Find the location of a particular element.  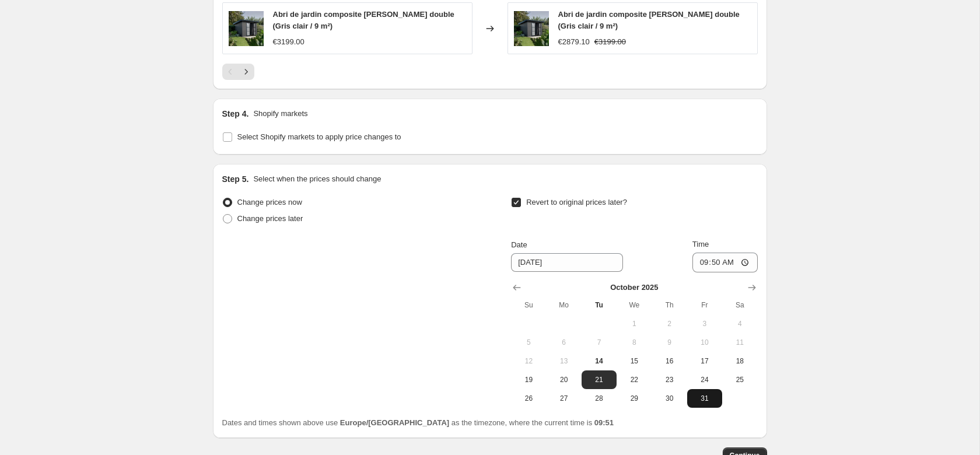

button: Show next month, November 2025 is located at coordinates (752, 287).